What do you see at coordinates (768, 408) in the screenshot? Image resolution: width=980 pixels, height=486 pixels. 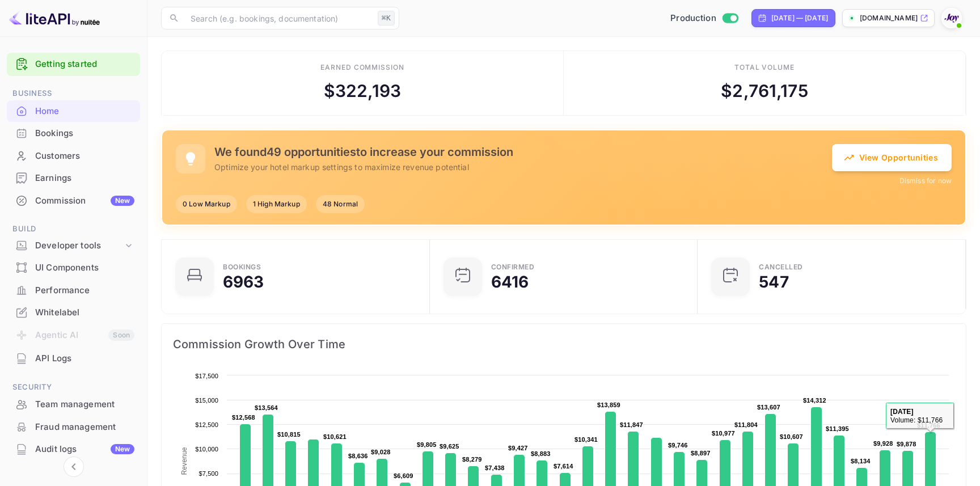 I see `text: $13,607` at bounding box center [768, 408].